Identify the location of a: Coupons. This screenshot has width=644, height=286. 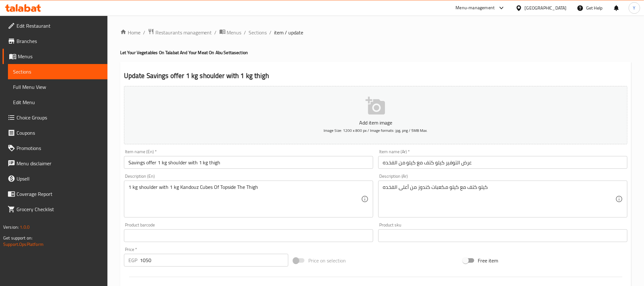
(55, 133).